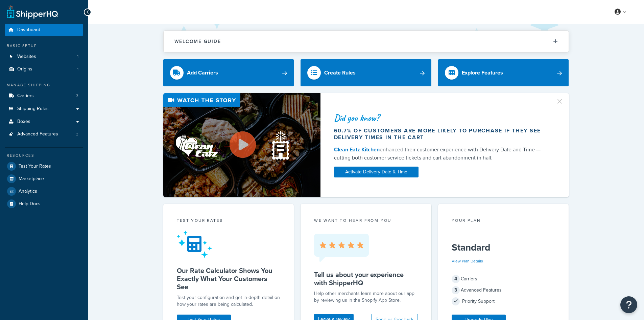 Image resolution: width=644 pixels, height=320 pixels. Describe the element at coordinates (203, 73) in the screenshot. I see `div: Add Carriers` at that location.